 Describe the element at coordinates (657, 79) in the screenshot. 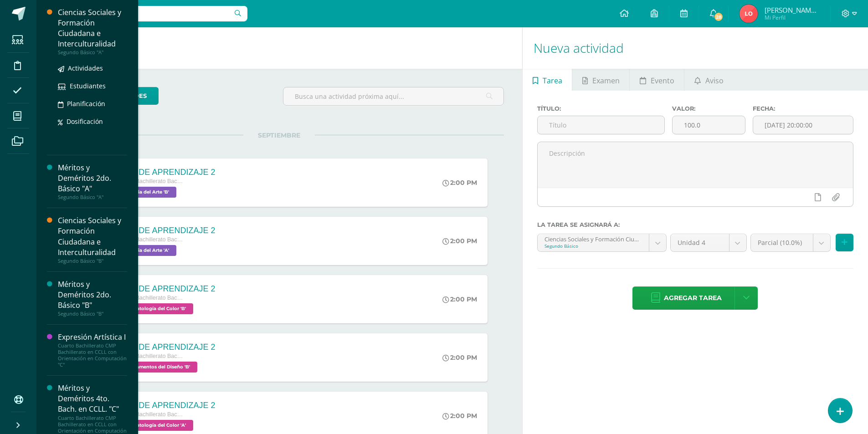

I see `a: Evento` at that location.